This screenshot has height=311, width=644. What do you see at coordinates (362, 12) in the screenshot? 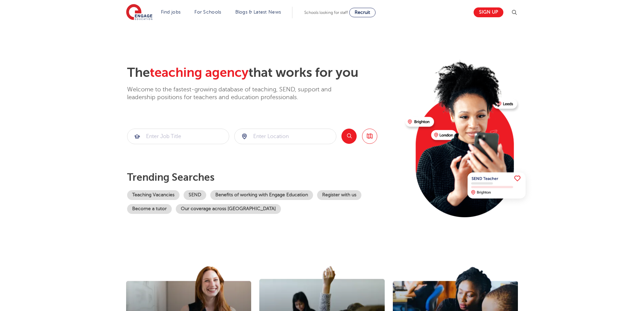
I see `a: Recruit` at bounding box center [362, 12].